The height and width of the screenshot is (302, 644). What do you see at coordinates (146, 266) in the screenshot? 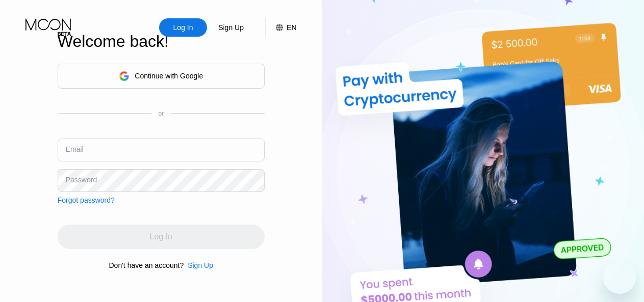
I see `div: Don't have an account?` at bounding box center [146, 266].